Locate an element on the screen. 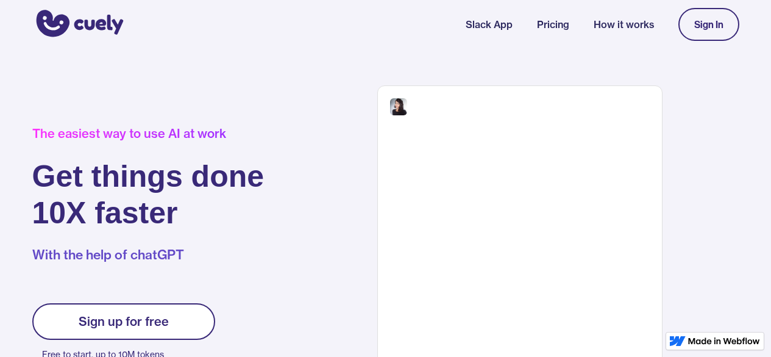  div: The easiest way to use AI at work is located at coordinates (148, 133).